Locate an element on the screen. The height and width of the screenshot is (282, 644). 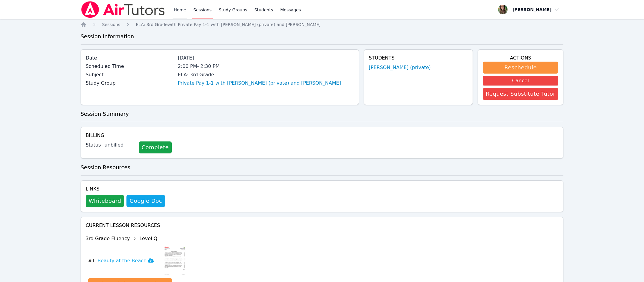
a: Complete is located at coordinates (155, 148).